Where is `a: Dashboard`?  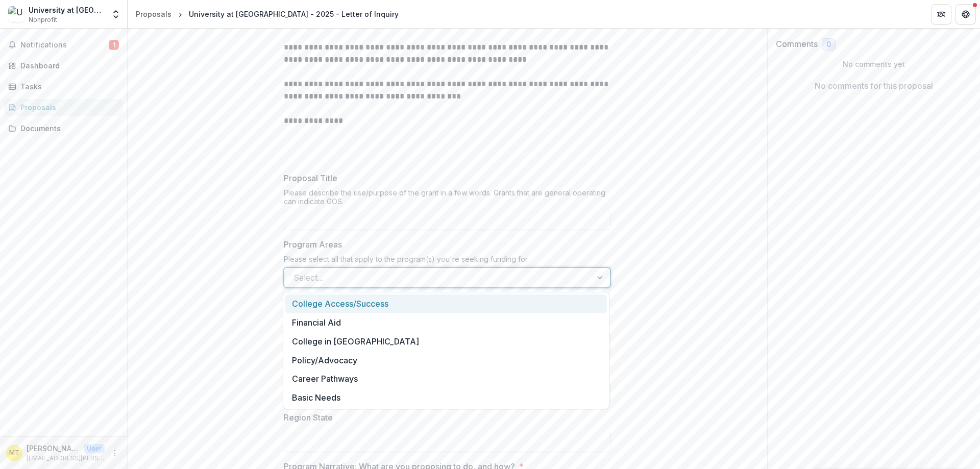 a: Dashboard is located at coordinates (63, 65).